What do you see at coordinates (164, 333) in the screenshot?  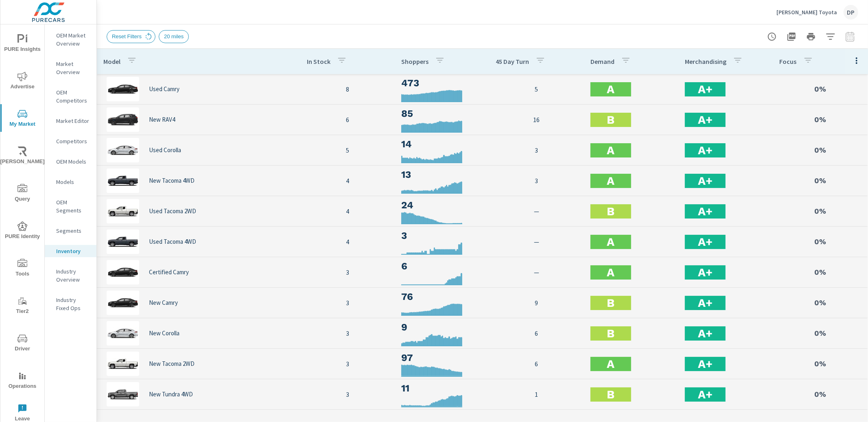 I see `p: New Corolla` at bounding box center [164, 333].